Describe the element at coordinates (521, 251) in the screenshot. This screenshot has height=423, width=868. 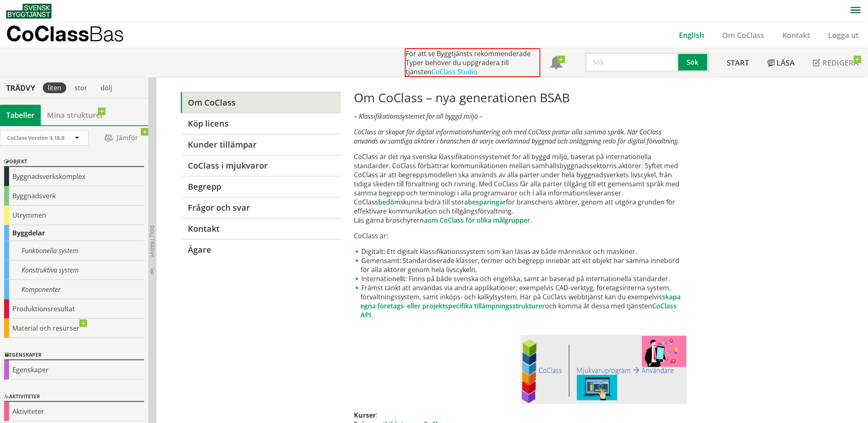
I see `li: Digitalt: Ett digitalt klassifikationssystem som kan läsas av både människor och maskiner.` at that location.